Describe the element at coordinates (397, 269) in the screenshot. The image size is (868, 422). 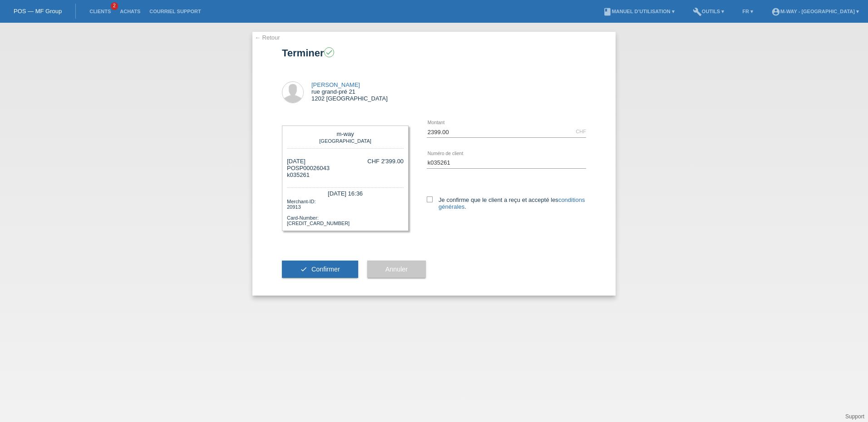
I see `span: Annuler` at that location.